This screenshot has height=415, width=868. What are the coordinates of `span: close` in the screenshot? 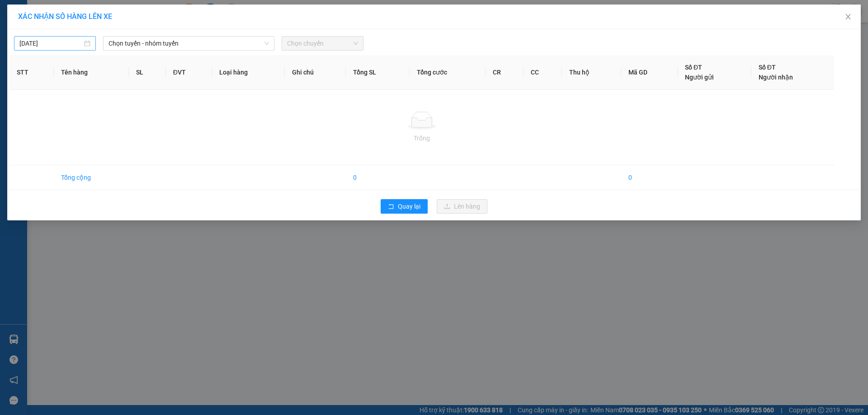 It's located at (848, 17).